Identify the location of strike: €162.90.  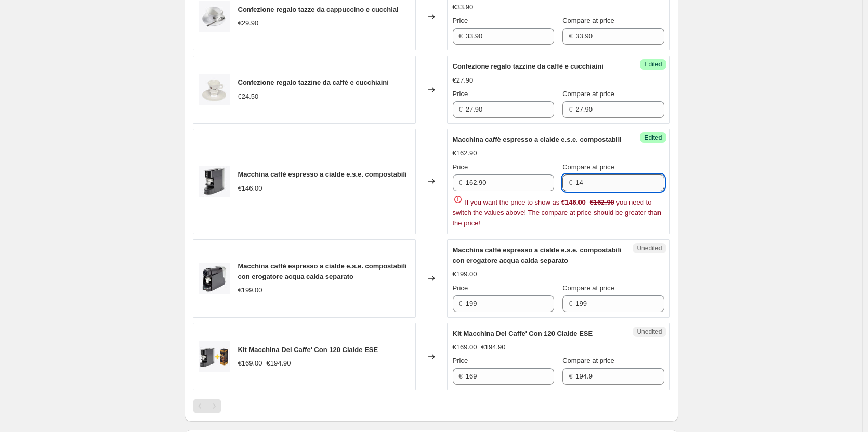
(602, 202).